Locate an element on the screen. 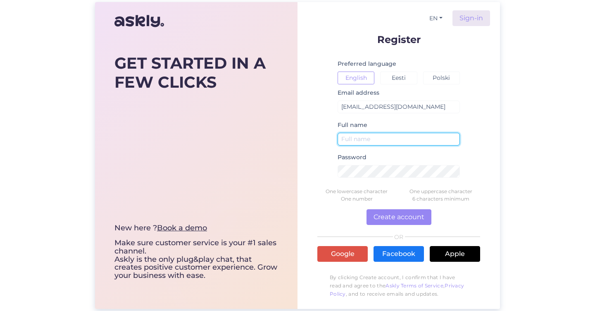 The width and height of the screenshot is (595, 311). button: Eesti is located at coordinates (398, 78).